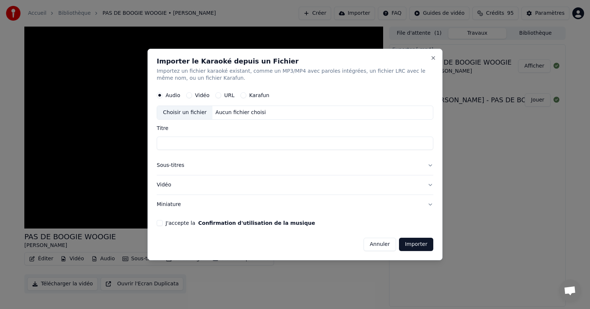 The image size is (590, 309). Describe the element at coordinates (202, 96) in the screenshot. I see `label: Vidéo` at that location.